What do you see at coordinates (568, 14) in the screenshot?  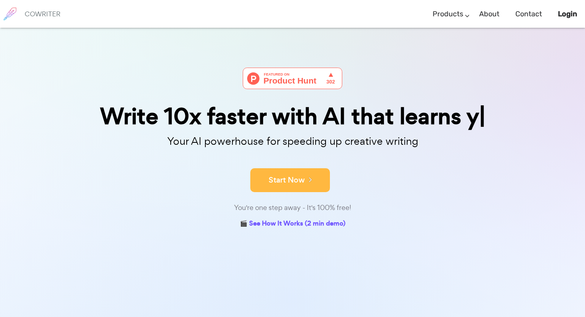 I see `b: Login` at bounding box center [568, 14].